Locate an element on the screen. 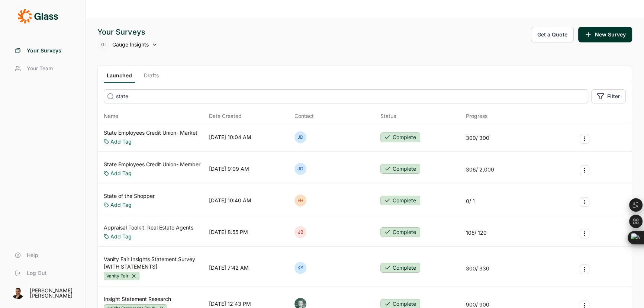 The width and height of the screenshot is (644, 308). span: Your Surveys is located at coordinates (44, 50).